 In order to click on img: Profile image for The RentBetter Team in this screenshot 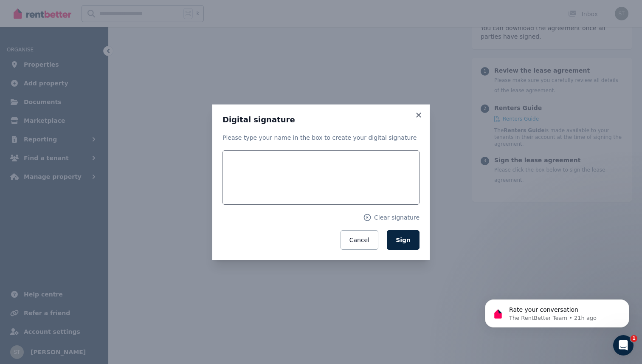, I will do `click(26, 32)`.